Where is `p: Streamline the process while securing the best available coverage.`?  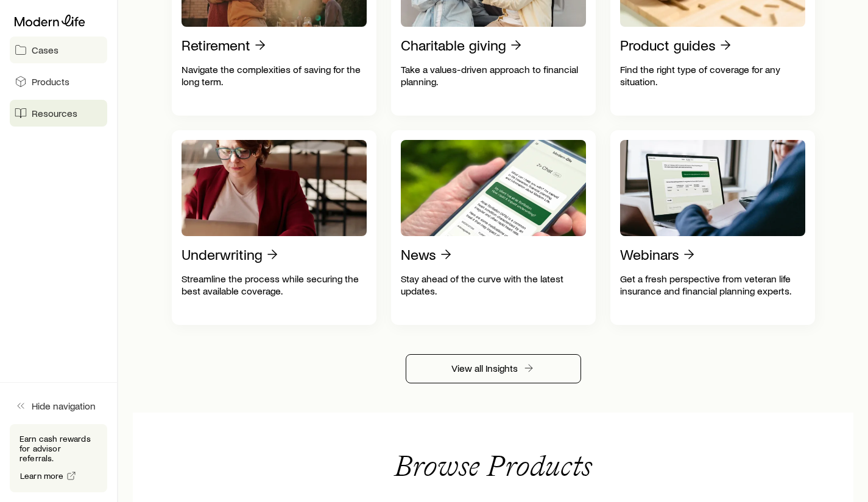 p: Streamline the process while securing the best available coverage. is located at coordinates (274, 285).